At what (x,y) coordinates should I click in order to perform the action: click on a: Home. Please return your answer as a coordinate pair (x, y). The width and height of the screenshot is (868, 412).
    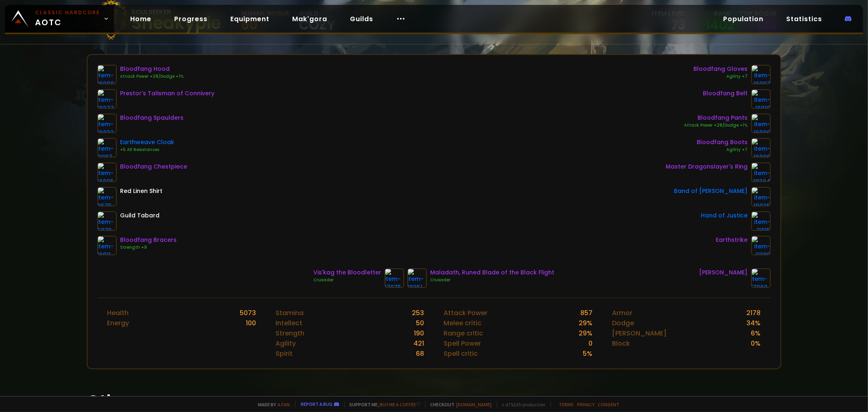
    Looking at the image, I should click on (141, 19).